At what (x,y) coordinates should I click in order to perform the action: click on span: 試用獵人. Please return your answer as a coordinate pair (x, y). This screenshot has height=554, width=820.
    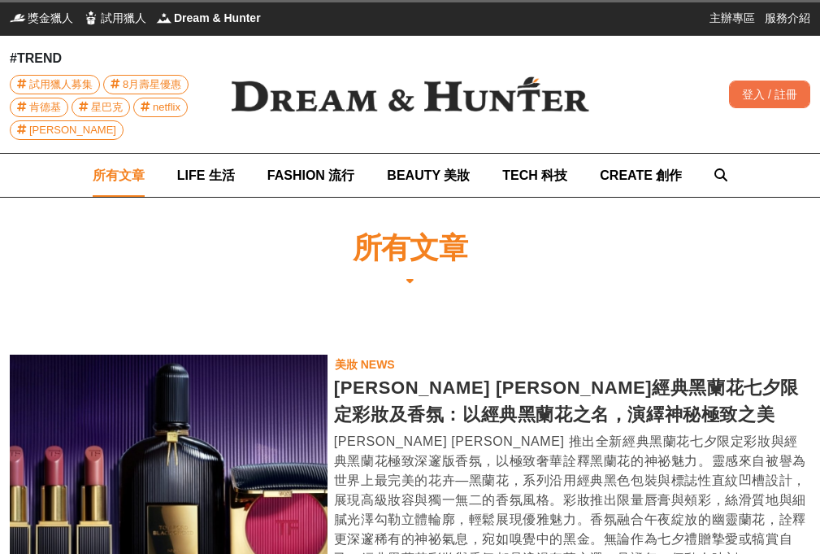
    Looking at the image, I should click on (124, 18).